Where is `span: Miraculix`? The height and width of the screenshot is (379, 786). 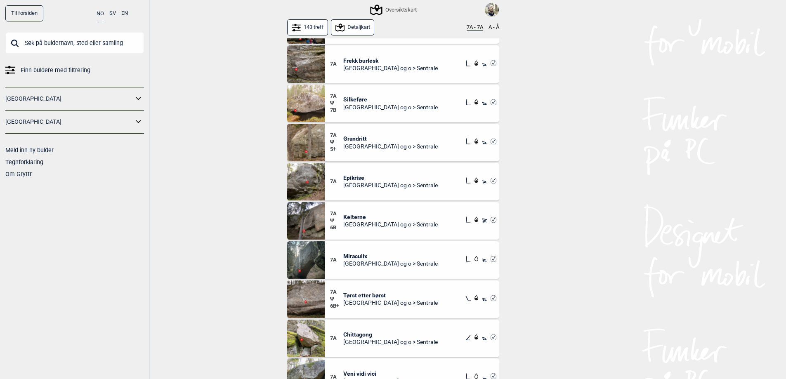 span: Miraculix is located at coordinates (390, 256).